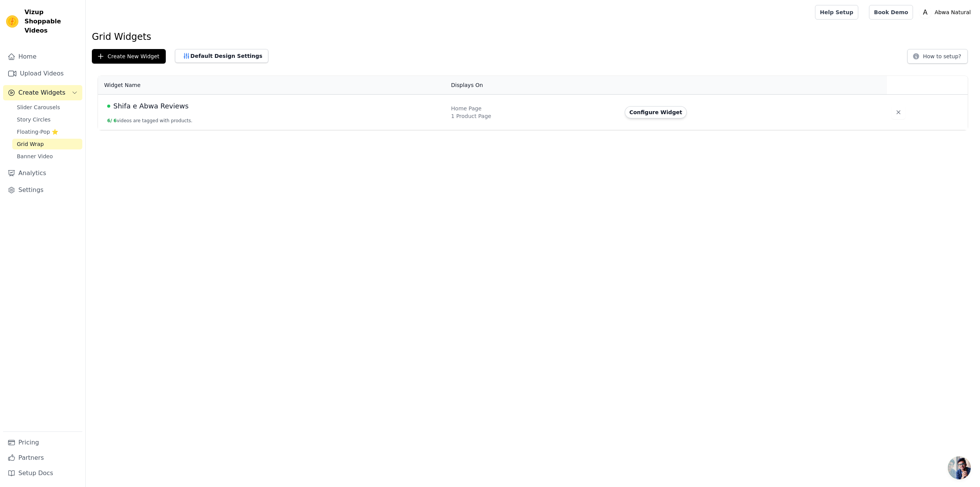  What do you see at coordinates (953, 12) in the screenshot?
I see `p: Abwa Natural` at bounding box center [953, 12].